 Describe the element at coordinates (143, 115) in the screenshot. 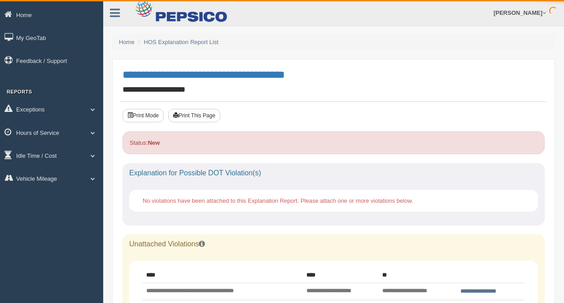

I see `button: Print Mode` at that location.